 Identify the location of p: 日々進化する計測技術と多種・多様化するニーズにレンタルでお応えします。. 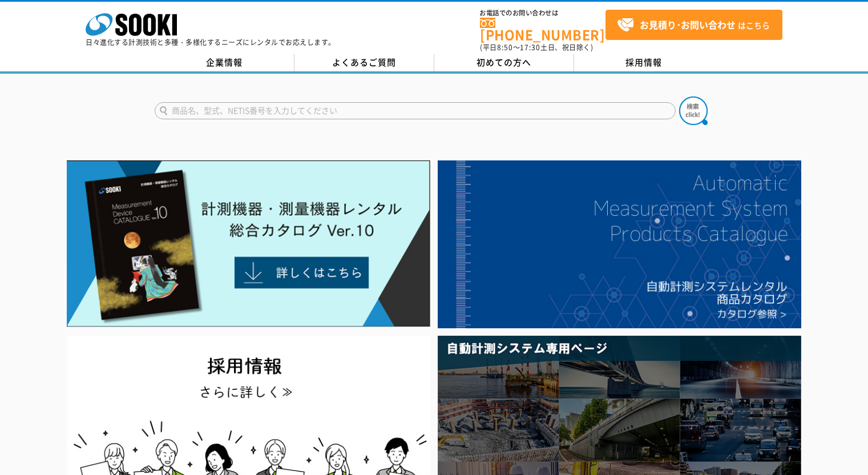
(210, 42).